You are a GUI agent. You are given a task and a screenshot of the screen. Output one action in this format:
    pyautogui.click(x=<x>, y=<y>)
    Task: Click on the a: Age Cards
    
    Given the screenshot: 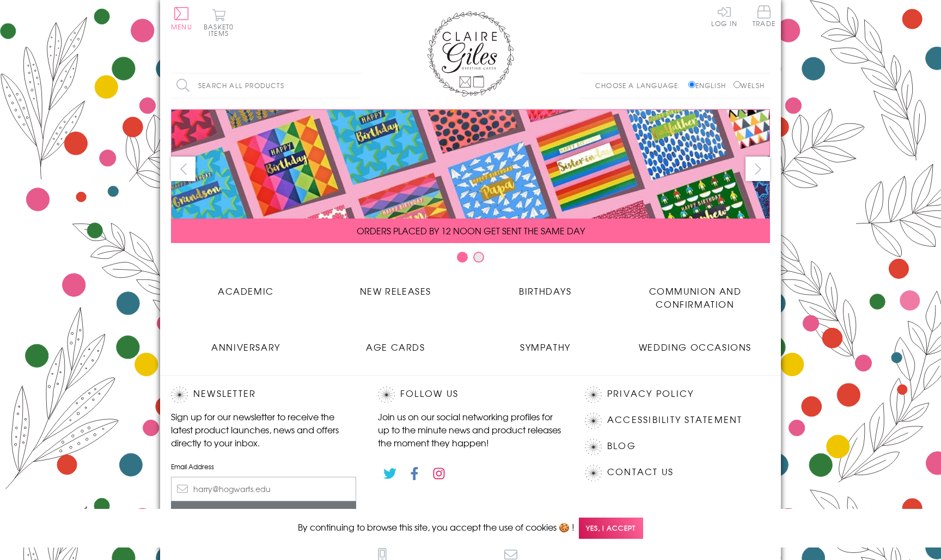 What is the action you would take?
    pyautogui.click(x=395, y=343)
    